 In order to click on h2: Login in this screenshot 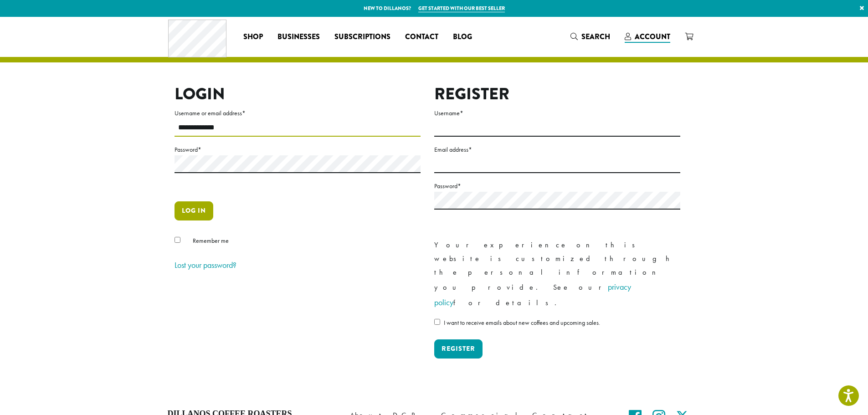, I will do `click(298, 94)`.